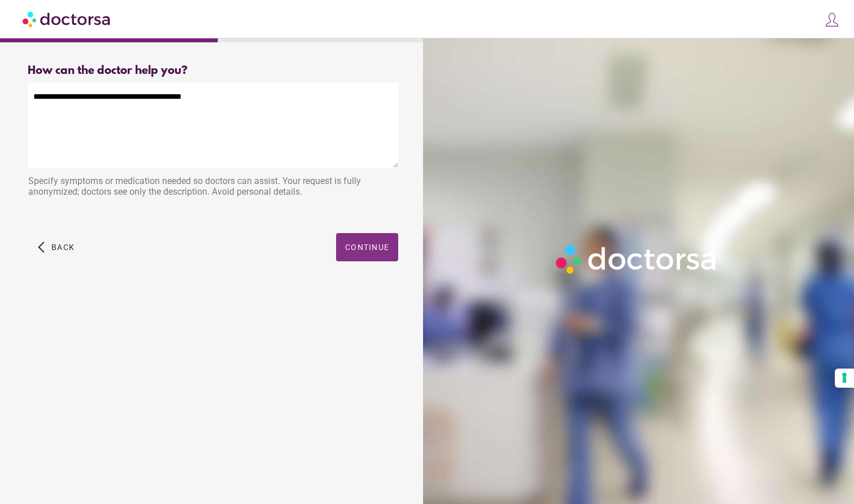 The width and height of the screenshot is (854, 504). Describe the element at coordinates (67, 19) in the screenshot. I see `img: Doctorsa.com` at that location.